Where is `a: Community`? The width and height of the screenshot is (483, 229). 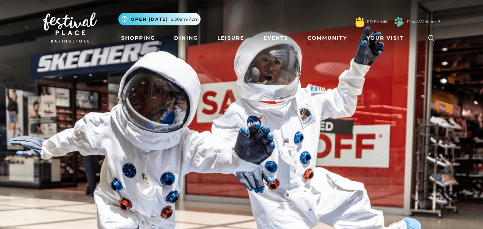 a: Community is located at coordinates (327, 38).